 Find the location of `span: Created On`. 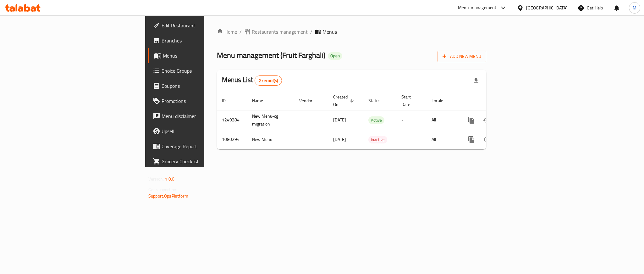

span: Created On is located at coordinates (345, 101).